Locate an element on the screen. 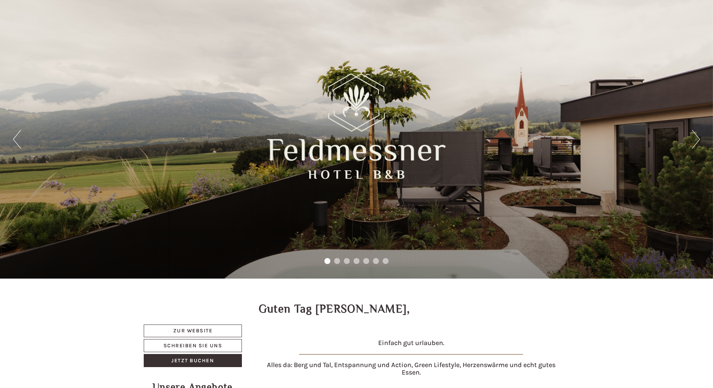 The width and height of the screenshot is (713, 388). a: Zur Website is located at coordinates (193, 331).